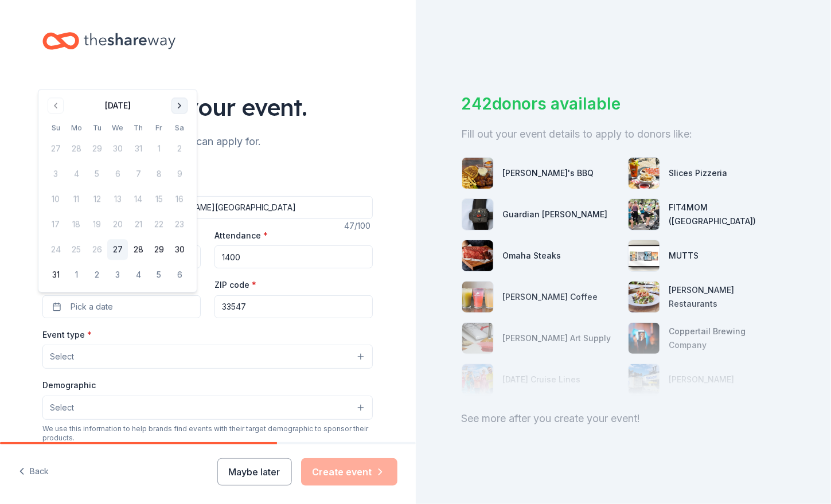 The width and height of the screenshot is (831, 504). Describe the element at coordinates (159, 275) in the screenshot. I see `button: 5` at that location.